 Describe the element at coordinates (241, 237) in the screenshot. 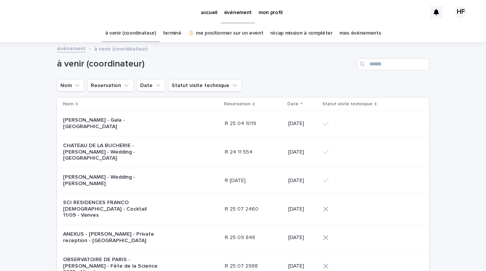

I see `p: R 25 09 848` at that location.